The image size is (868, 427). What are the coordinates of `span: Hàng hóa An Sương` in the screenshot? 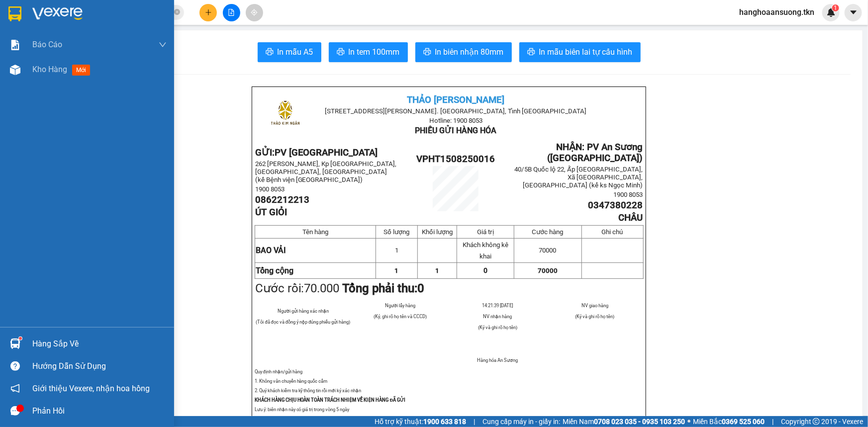 It's located at (497, 360).